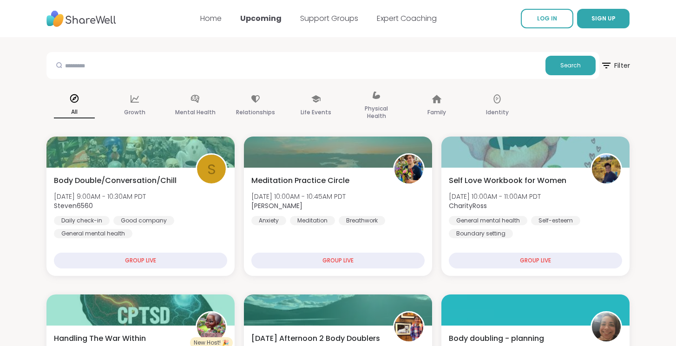 Image resolution: width=676 pixels, height=346 pixels. Describe the element at coordinates (144, 221) in the screenshot. I see `div: Good company` at that location.